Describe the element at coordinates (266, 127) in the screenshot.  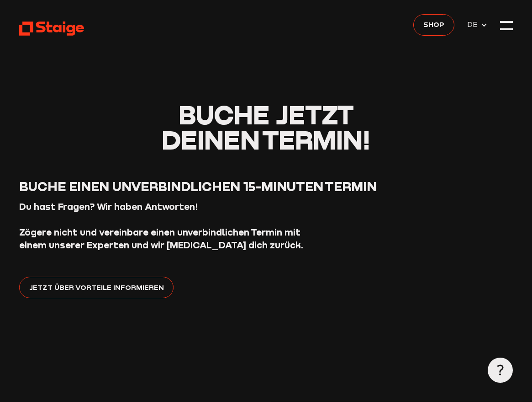
I see `span: Buche jetzt deinen Termin!` at that location.